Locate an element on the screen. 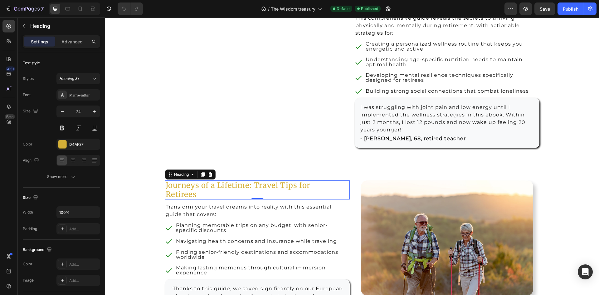 This screenshot has width=599, height=295. div: Merriweather is located at coordinates (84, 95).